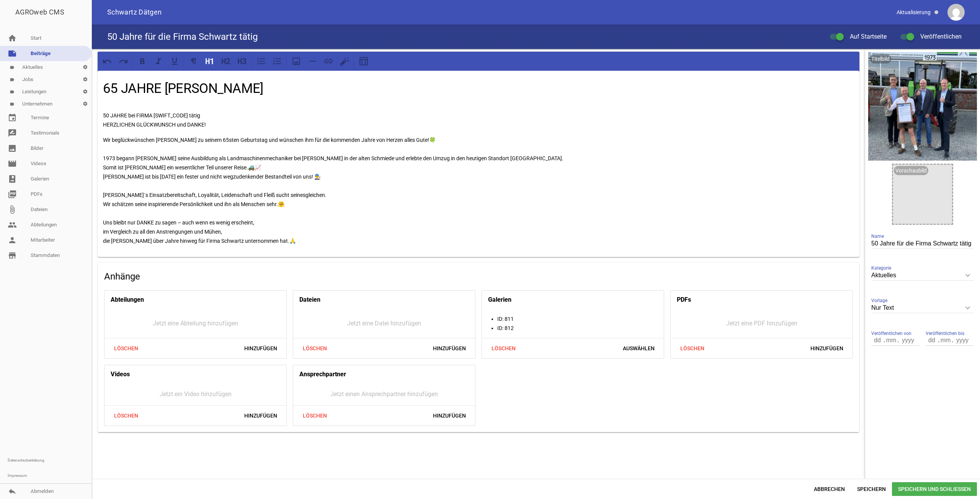 The width and height of the screenshot is (980, 499). I want to click on h4: Ansprechpartner, so click(322, 375).